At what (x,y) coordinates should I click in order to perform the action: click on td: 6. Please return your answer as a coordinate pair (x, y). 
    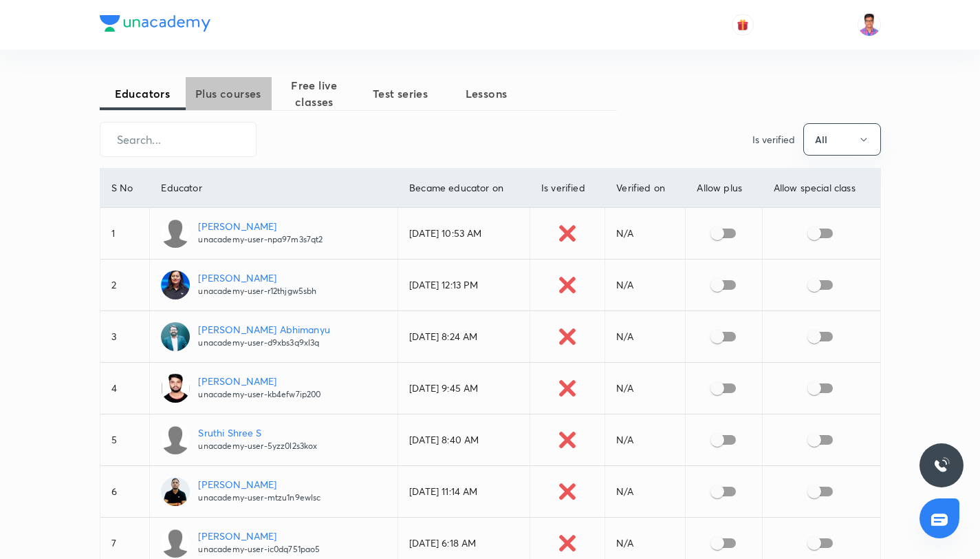
    Looking at the image, I should click on (126, 492).